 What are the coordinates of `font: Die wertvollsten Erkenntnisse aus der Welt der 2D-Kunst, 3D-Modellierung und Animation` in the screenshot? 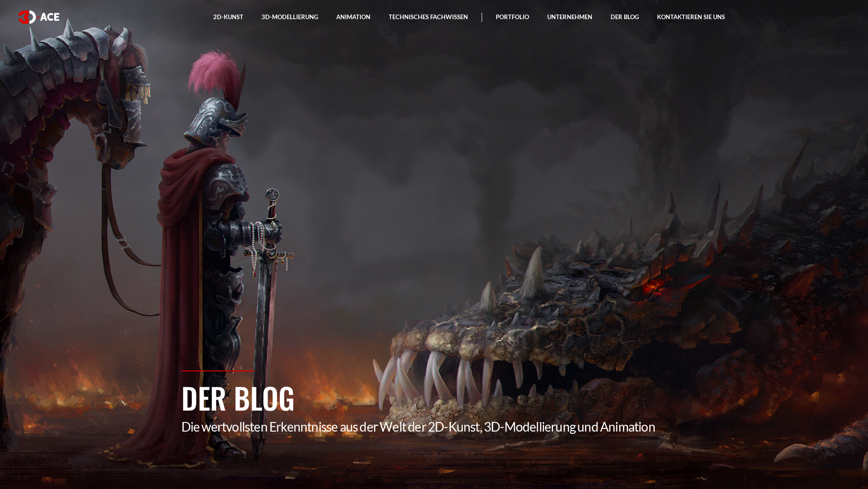 It's located at (418, 427).